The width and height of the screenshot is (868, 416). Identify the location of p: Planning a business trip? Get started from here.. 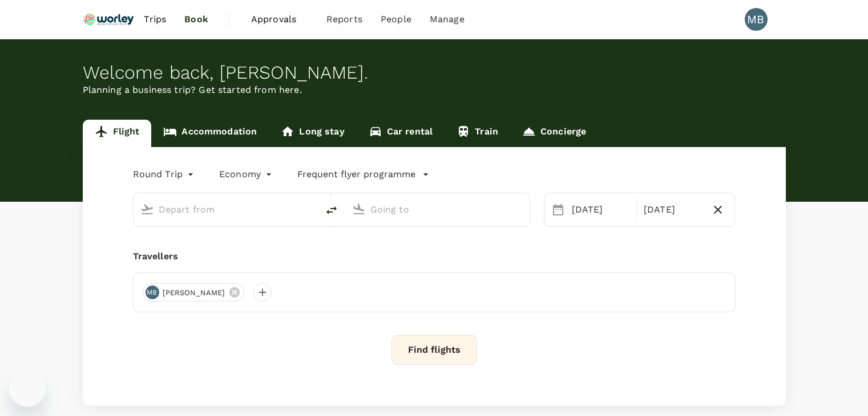
(434, 90).